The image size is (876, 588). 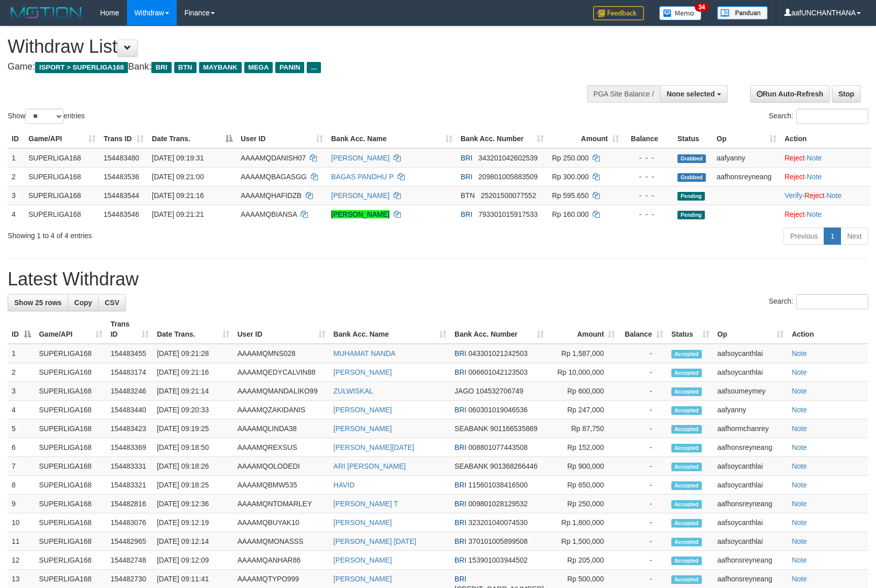 I want to click on div: PGA Site Balance /, so click(x=623, y=94).